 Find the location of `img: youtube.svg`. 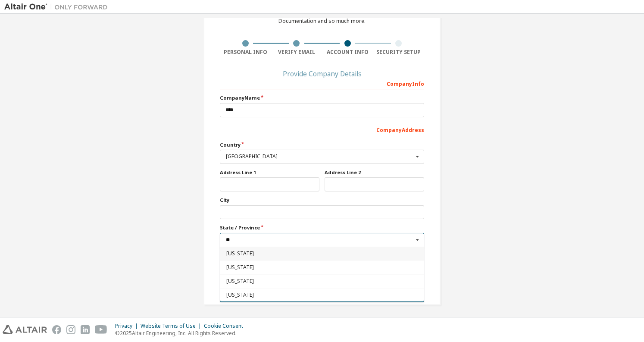

img: youtube.svg is located at coordinates (101, 329).